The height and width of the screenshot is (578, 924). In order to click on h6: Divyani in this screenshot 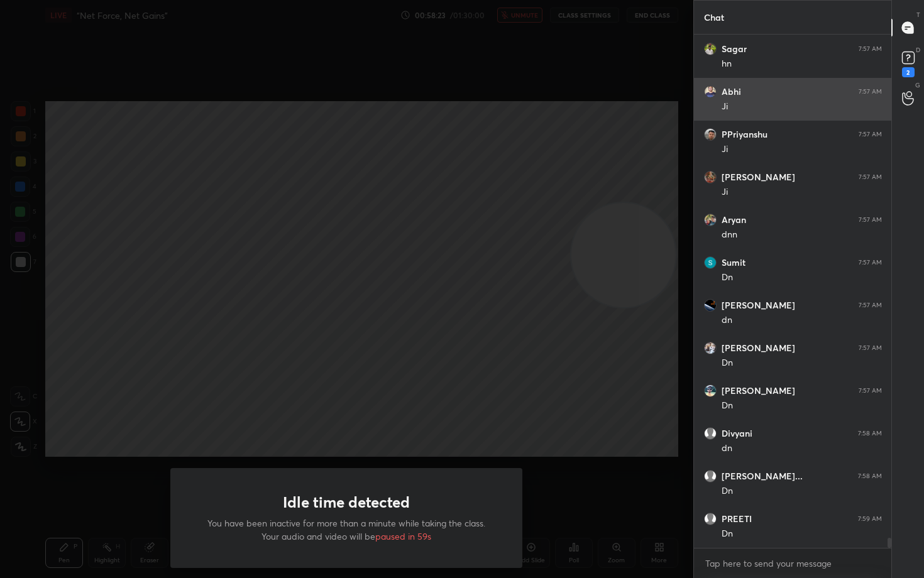, I will do `click(736, 433)`.